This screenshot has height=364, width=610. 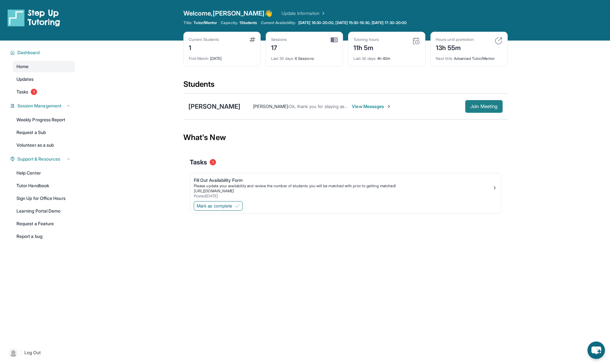 What do you see at coordinates (304, 57) in the screenshot?
I see `div: 6 Sessions` at bounding box center [304, 57].